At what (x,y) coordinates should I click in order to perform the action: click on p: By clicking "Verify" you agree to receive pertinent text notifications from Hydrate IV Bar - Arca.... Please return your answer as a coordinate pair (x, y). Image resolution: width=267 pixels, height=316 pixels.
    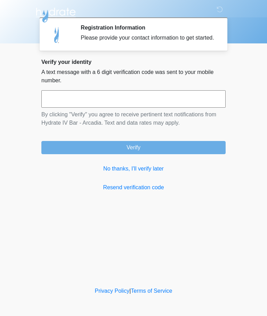
    Looking at the image, I should click on (133, 119).